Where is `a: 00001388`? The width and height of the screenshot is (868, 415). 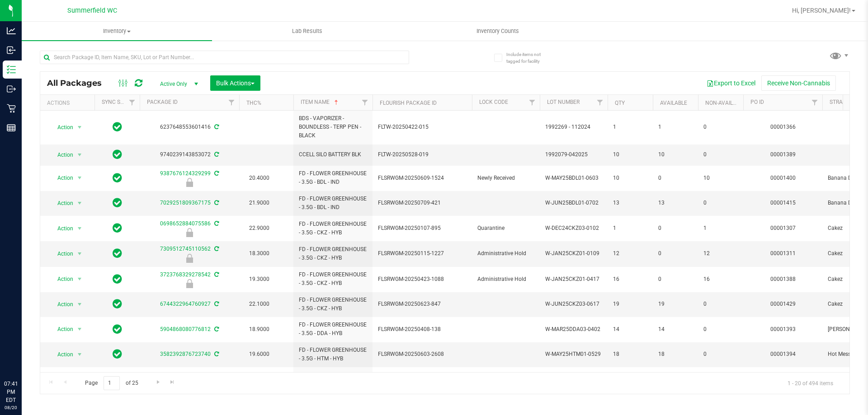
a: 00001388 is located at coordinates (783, 279).